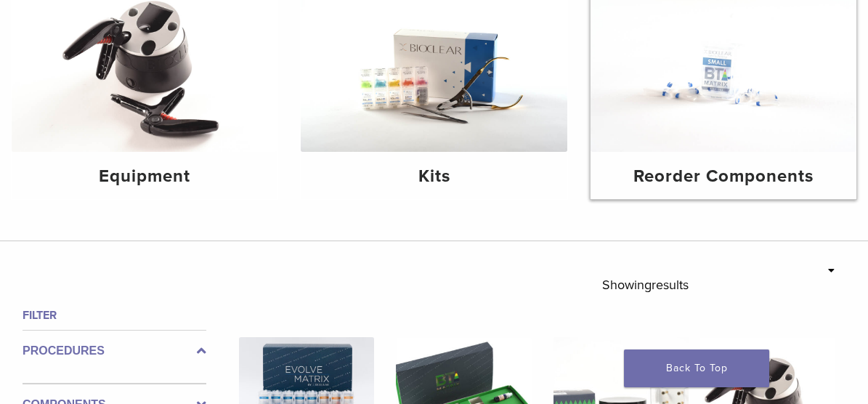 This screenshot has width=868, height=404. Describe the element at coordinates (696, 368) in the screenshot. I see `a: Back To Top` at that location.